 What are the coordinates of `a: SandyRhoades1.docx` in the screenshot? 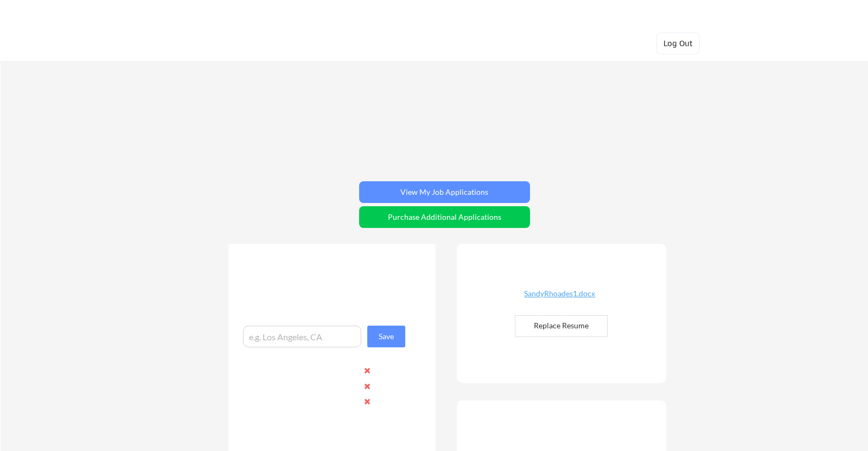 It's located at (560, 298).